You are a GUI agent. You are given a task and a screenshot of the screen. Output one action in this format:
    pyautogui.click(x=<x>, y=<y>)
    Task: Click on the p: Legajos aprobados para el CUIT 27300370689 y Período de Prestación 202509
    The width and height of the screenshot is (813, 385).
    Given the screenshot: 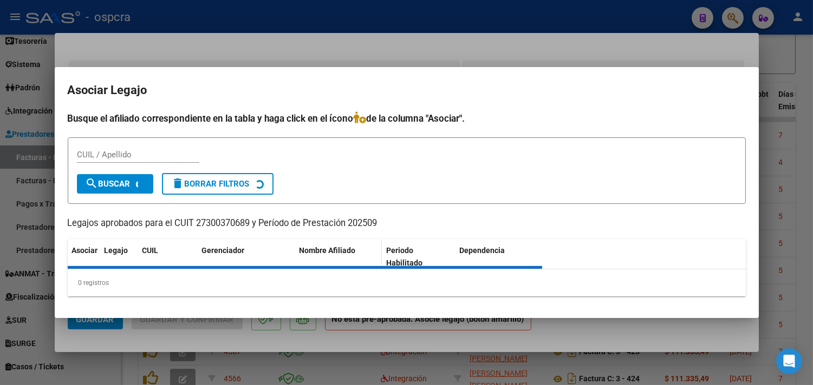 What is the action you would take?
    pyautogui.click(x=407, y=224)
    